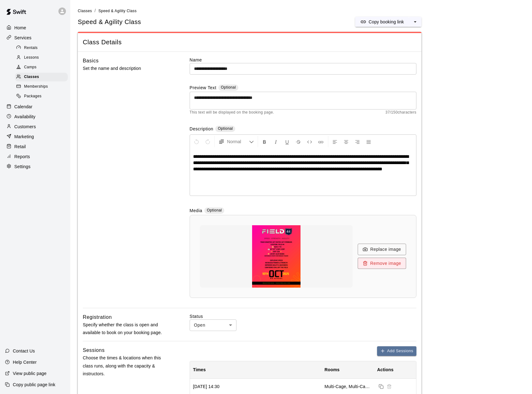 The image size is (532, 394). I want to click on button: Format Underline, so click(287, 142).